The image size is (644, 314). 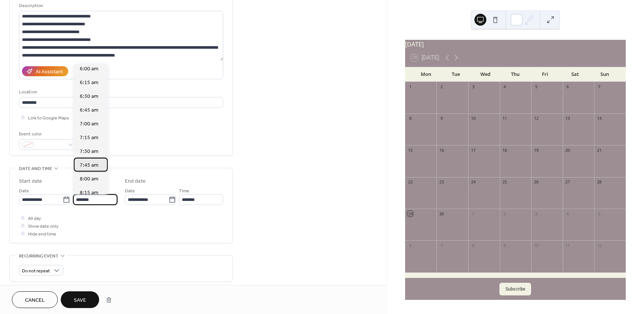 I want to click on div: 22, so click(x=410, y=182).